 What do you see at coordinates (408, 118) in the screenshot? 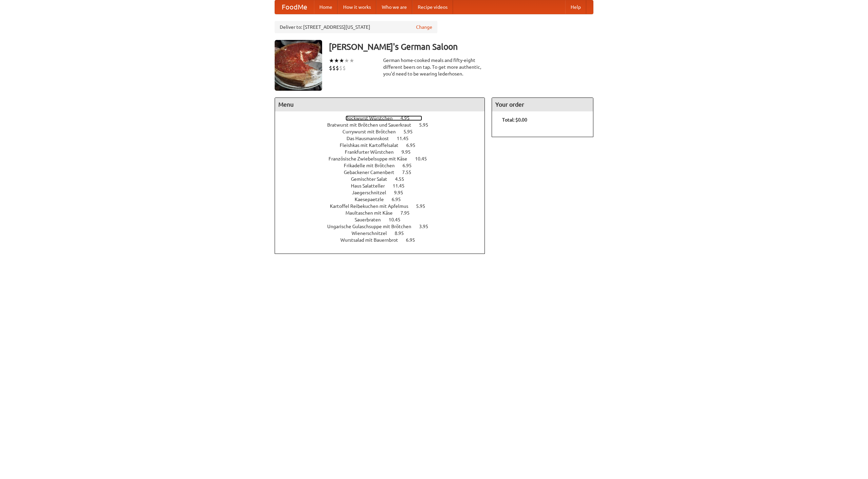
I see `span: 4.95` at bounding box center [408, 118].